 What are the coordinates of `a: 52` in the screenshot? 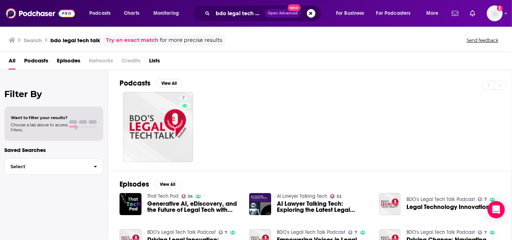 It's located at (336, 196).